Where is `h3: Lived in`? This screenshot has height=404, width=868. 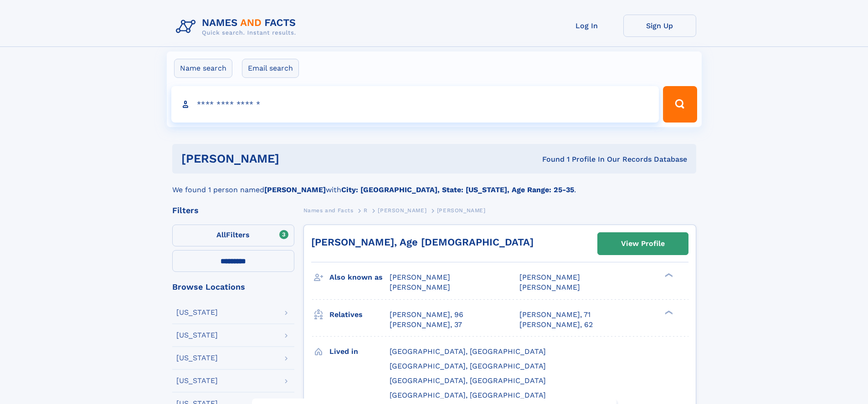
h3: Lived in is located at coordinates (359, 352).